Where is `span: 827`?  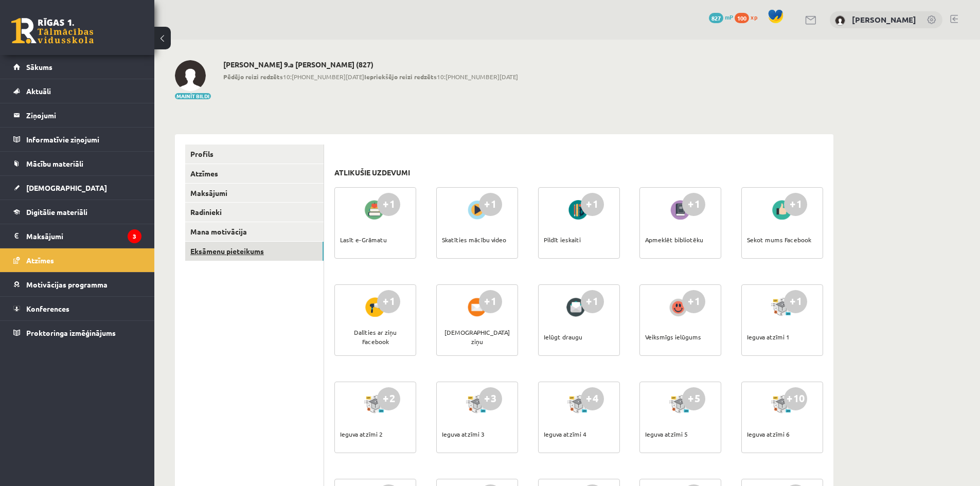
span: 827 is located at coordinates (716, 18).